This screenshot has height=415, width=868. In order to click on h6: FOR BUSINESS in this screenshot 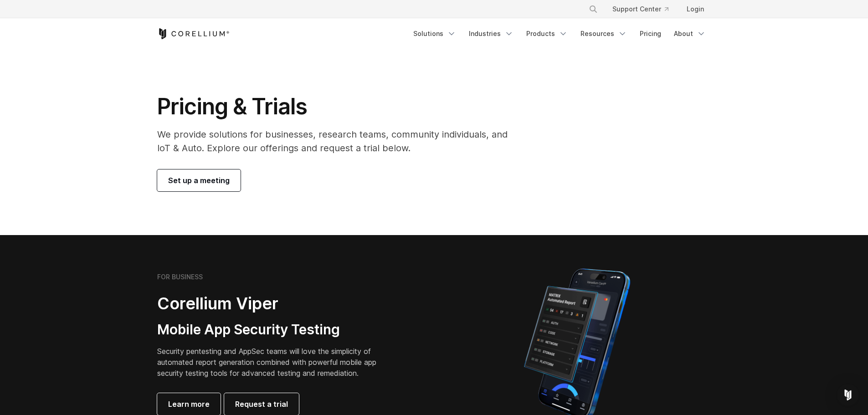, I will do `click(180, 277)`.